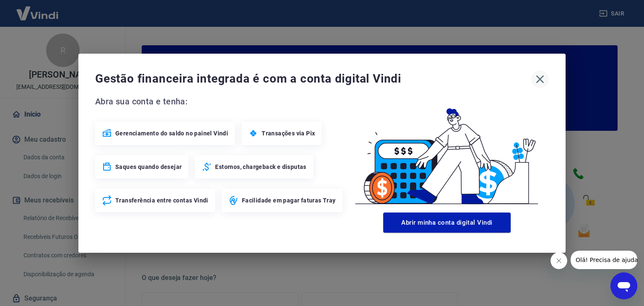  Describe the element at coordinates (313, 79) in the screenshot. I see `span: Gestão financeira integrada é com a conta digital Vindi` at that location.